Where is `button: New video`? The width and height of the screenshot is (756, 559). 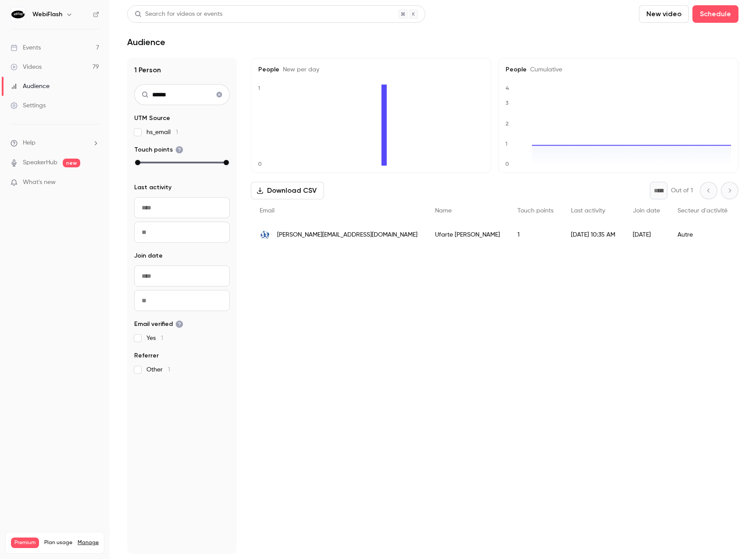
button: New video is located at coordinates (664, 14).